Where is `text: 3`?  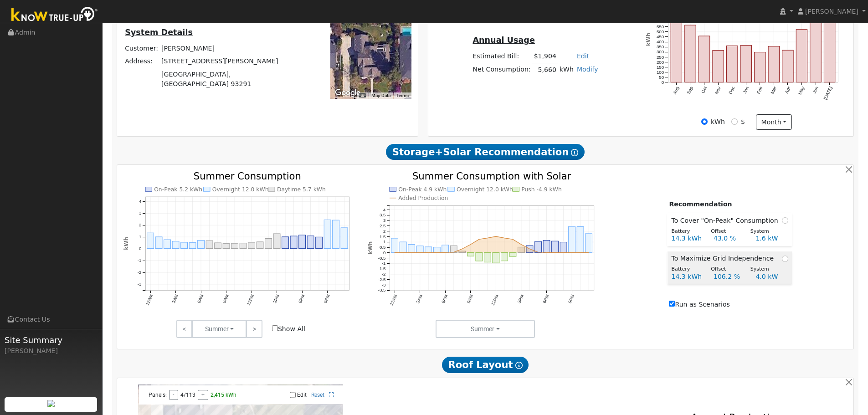 text: 3 is located at coordinates (140, 212).